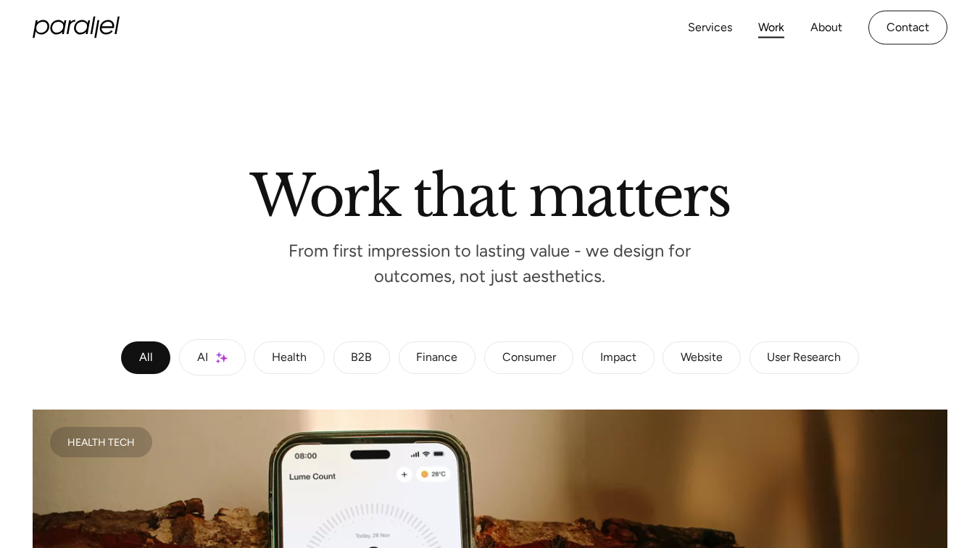 This screenshot has height=548, width=980. What do you see at coordinates (619, 358) in the screenshot?
I see `div: Impact` at bounding box center [619, 358].